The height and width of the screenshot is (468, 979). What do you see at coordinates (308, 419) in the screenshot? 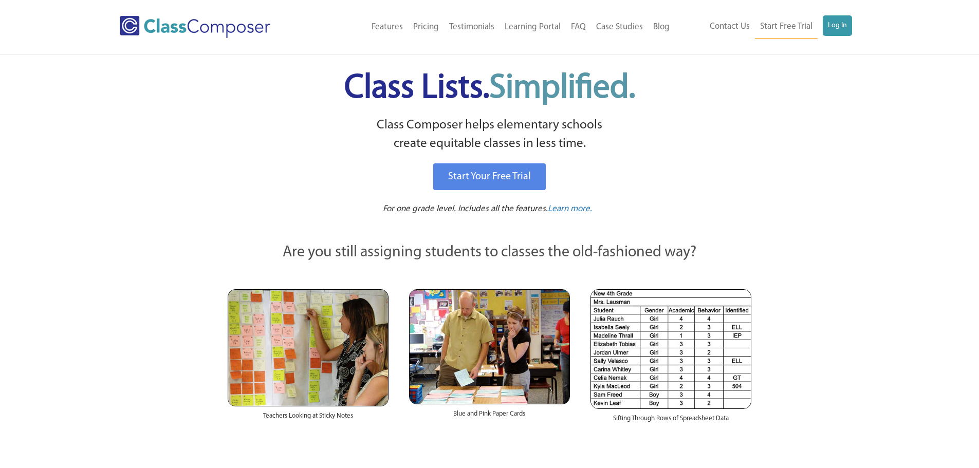
I see `div: Teachers Looking at Sticky Notes` at bounding box center [308, 419].